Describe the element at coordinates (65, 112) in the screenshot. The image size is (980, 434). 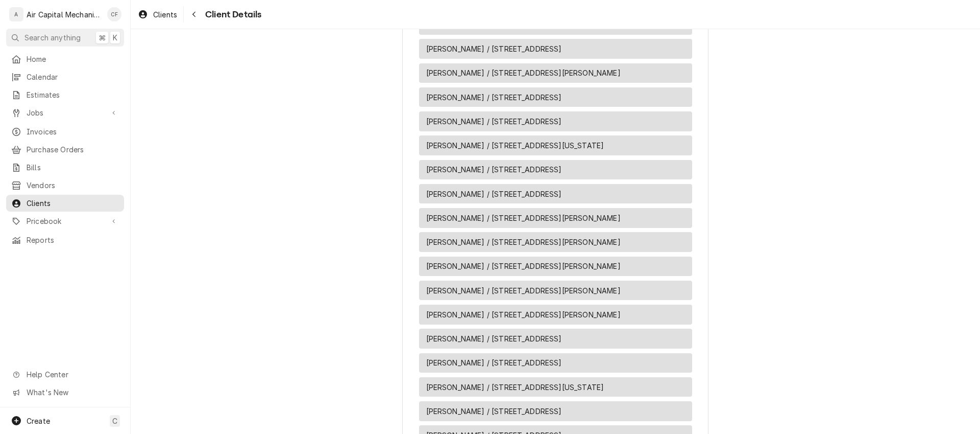
I see `span: Jobs` at that location.